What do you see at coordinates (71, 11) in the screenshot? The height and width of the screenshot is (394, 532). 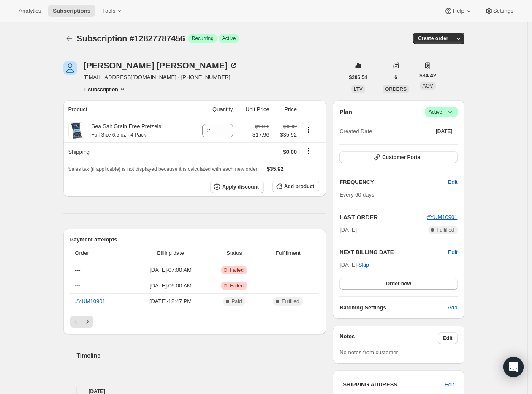 I see `span: Subscriptions` at bounding box center [71, 11].